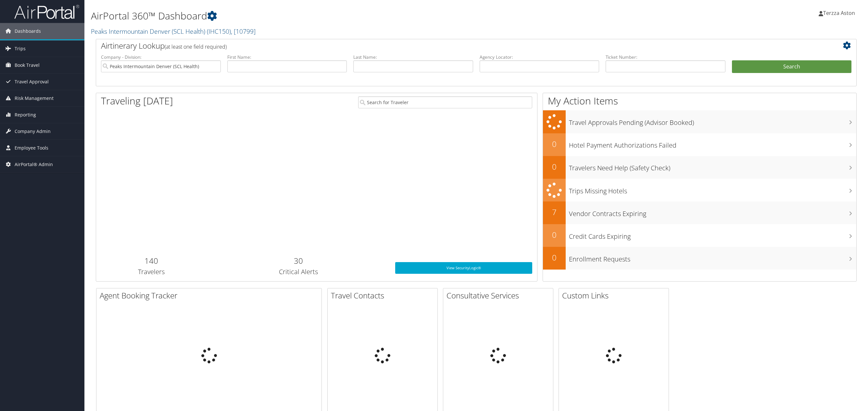 This screenshot has width=868, height=411. What do you see at coordinates (445, 102) in the screenshot?
I see `input: Search for Traveler` at bounding box center [445, 102].